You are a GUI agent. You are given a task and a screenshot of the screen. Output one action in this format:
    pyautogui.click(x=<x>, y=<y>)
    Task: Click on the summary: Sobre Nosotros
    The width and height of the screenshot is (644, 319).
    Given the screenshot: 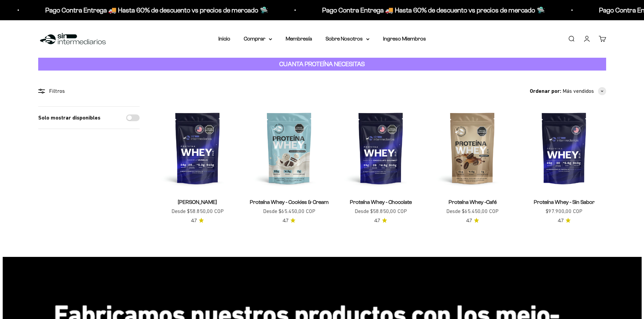 What is the action you would take?
    pyautogui.click(x=348, y=39)
    